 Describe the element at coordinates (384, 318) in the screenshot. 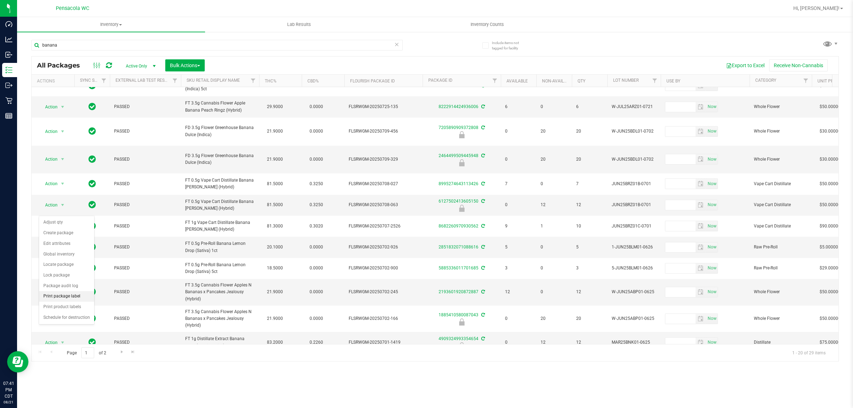

I see `span: FLSRWGM-20250702-166` at that location.